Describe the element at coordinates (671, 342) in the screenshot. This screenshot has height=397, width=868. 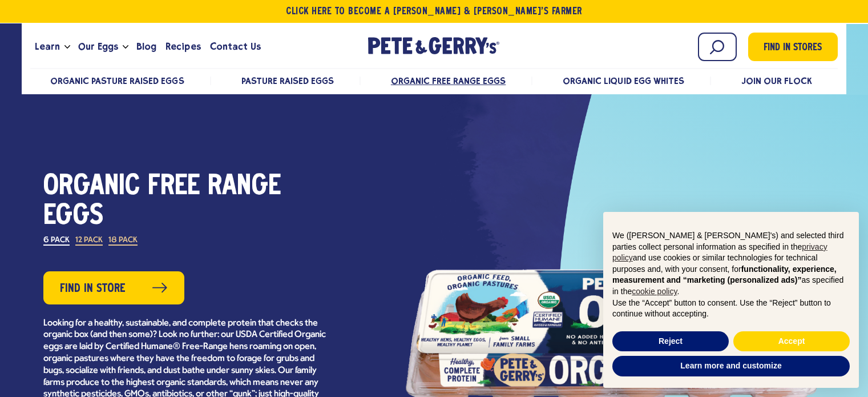
I see `button: Reject` at that location.